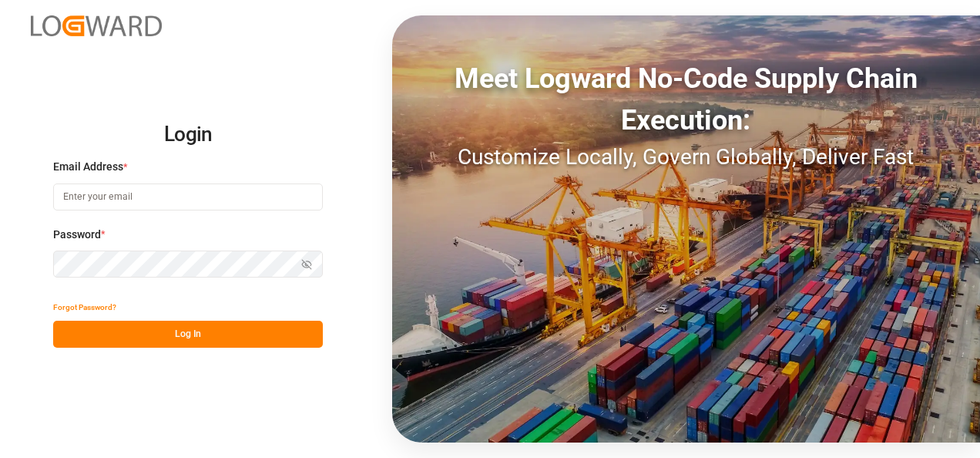 Image resolution: width=980 pixels, height=458 pixels. What do you see at coordinates (77, 234) in the screenshot?
I see `span: Password` at bounding box center [77, 234].